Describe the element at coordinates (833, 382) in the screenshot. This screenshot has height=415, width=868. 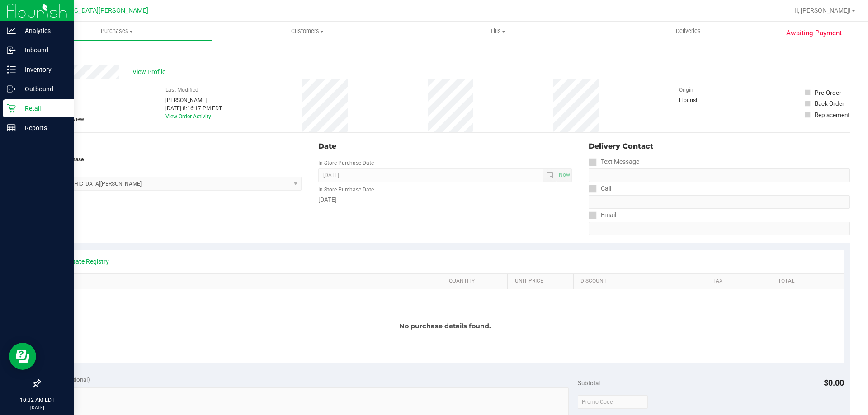
I see `span: $0.00` at that location.